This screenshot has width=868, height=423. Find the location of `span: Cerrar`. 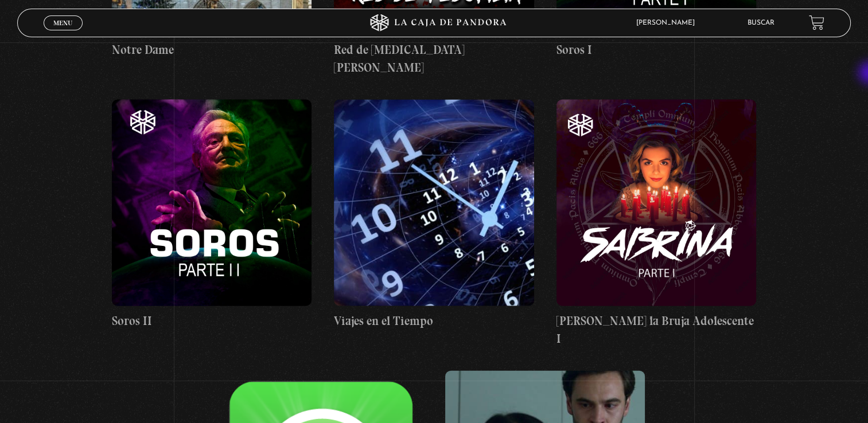

span: Cerrar is located at coordinates (63, 34).